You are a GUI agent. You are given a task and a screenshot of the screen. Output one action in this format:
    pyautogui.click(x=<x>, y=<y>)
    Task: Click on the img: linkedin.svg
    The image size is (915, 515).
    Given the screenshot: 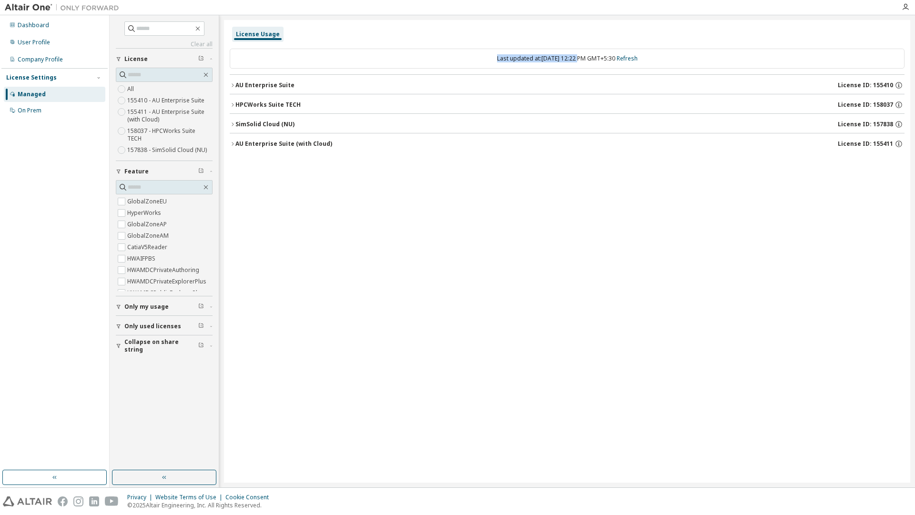 What is the action you would take?
    pyautogui.click(x=94, y=501)
    